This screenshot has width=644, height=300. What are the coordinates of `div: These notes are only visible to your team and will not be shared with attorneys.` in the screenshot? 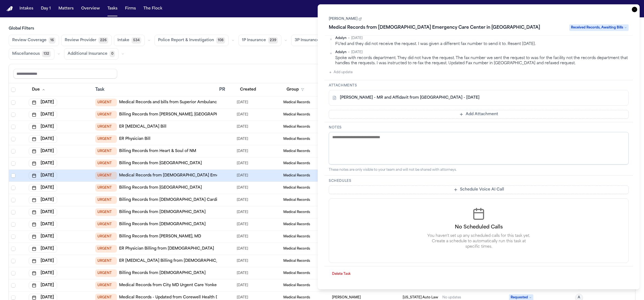 It's located at (479, 170).